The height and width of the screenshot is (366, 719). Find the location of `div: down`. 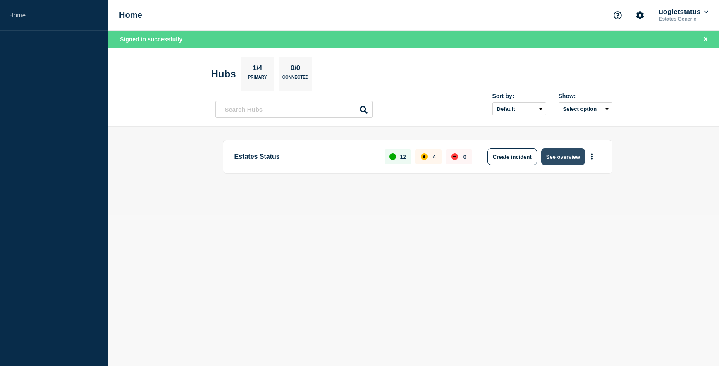

div: down is located at coordinates (455, 157).